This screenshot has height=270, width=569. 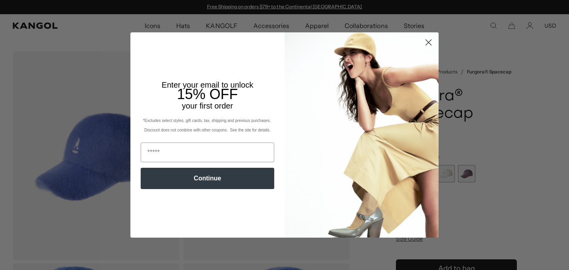 What do you see at coordinates (207, 179) in the screenshot?
I see `button: Continue` at bounding box center [207, 179].